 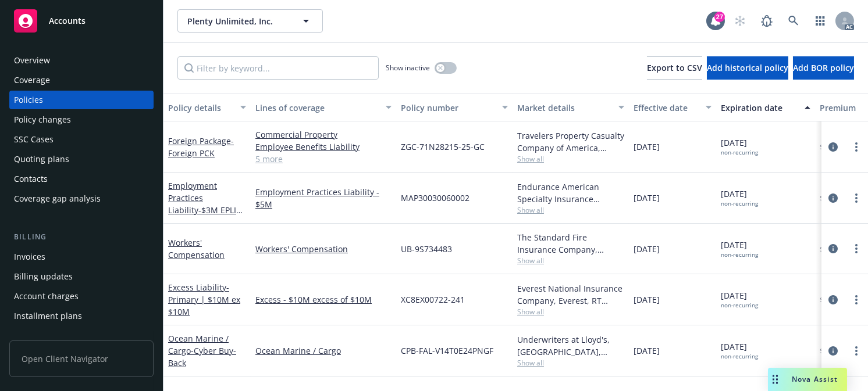 What do you see at coordinates (81, 359) in the screenshot?
I see `span: Open Client Navigator` at bounding box center [81, 359].